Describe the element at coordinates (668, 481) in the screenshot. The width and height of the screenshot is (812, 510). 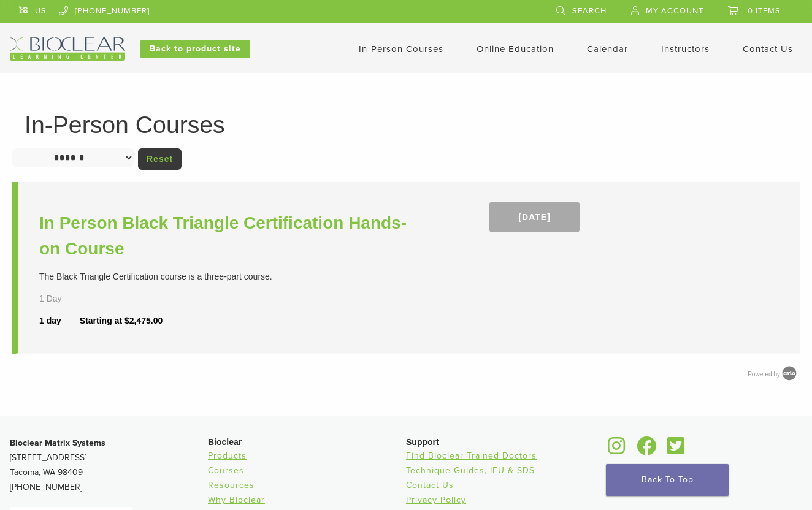
I see `a: Back To Top` at that location.